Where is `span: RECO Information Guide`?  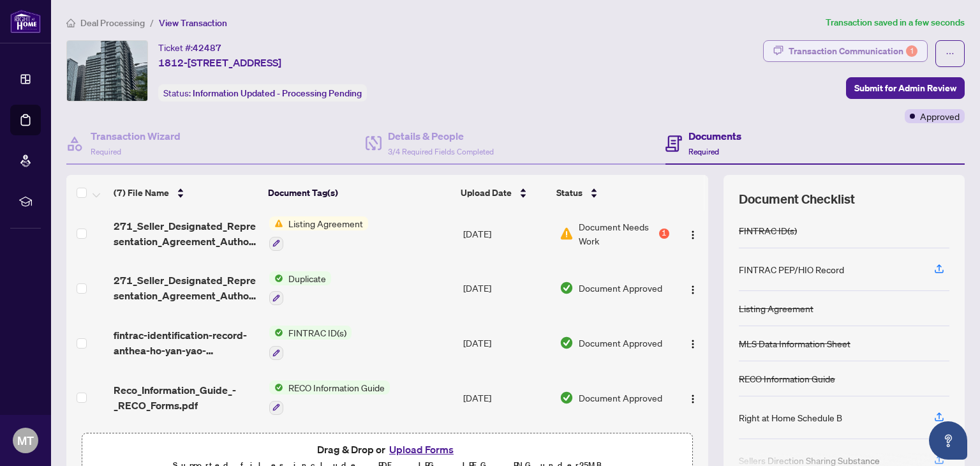
span: RECO Information Guide is located at coordinates (336, 388).